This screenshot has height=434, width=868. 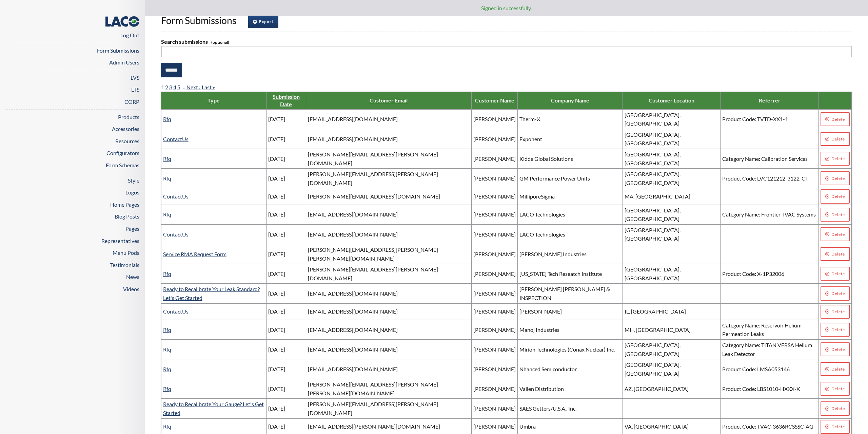 What do you see at coordinates (127, 216) in the screenshot?
I see `a: Blog Posts` at bounding box center [127, 216].